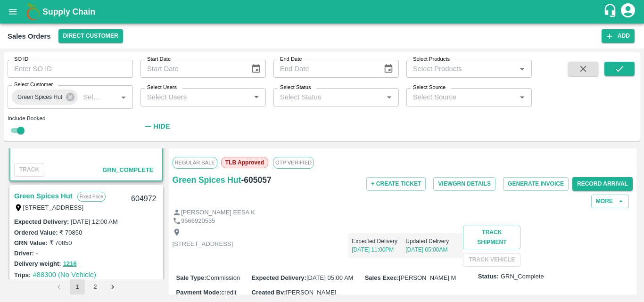 This screenshot has height=302, width=644. Describe the element at coordinates (144, 199) in the screenshot. I see `div: 604972` at that location.